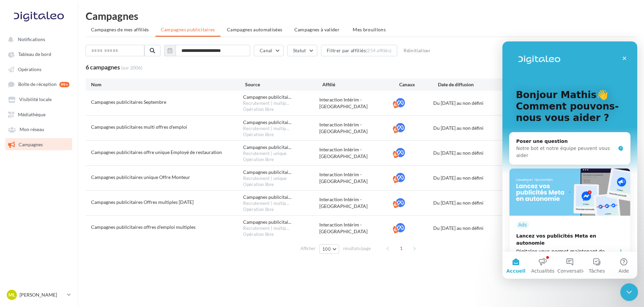 Image resolution: width=644 pixels, height=307 pixels. What do you see at coordinates (379, 51) in the screenshot?
I see `div: (254 affiliés)` at bounding box center [379, 51].